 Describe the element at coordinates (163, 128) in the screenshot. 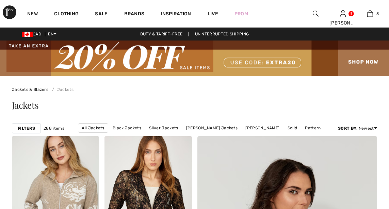

I see `a: Silver Jackets` at that location.